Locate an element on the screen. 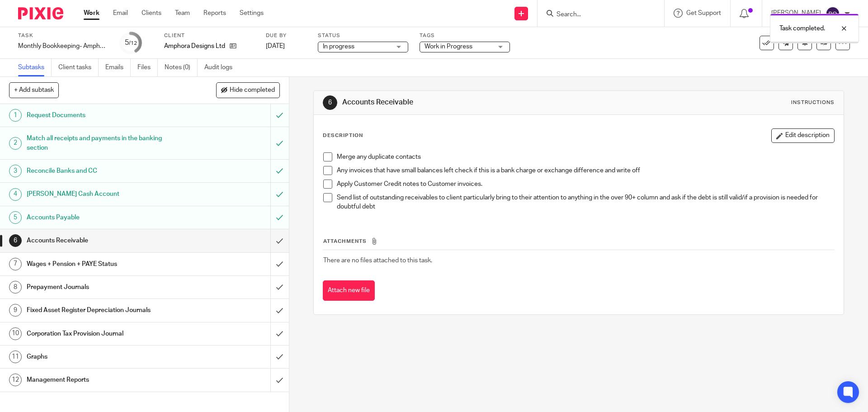  a: Email is located at coordinates (120, 13).